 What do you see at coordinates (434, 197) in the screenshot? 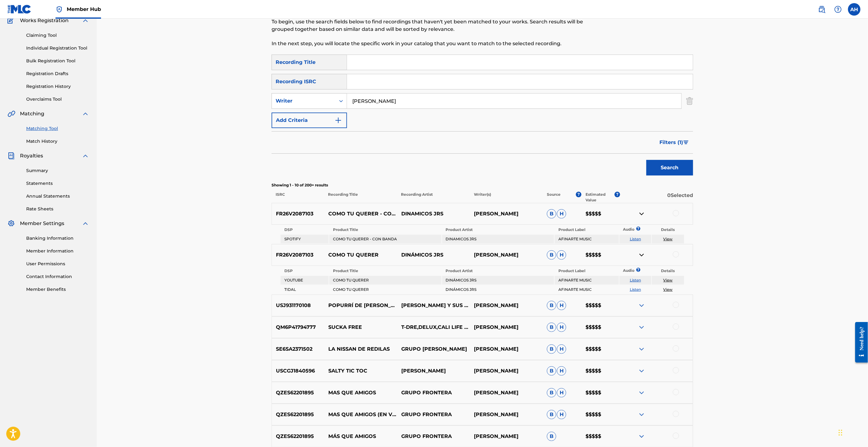
I see `p: Recording Artist` at bounding box center [434, 197].